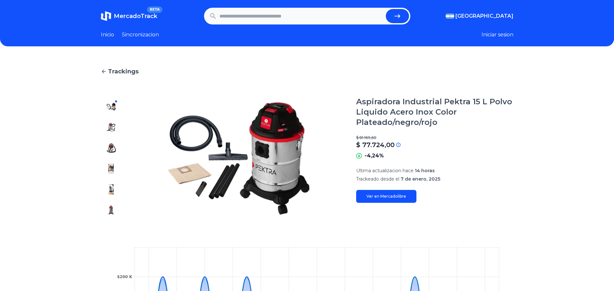  I want to click on button: Iniciar sesion, so click(497, 35).